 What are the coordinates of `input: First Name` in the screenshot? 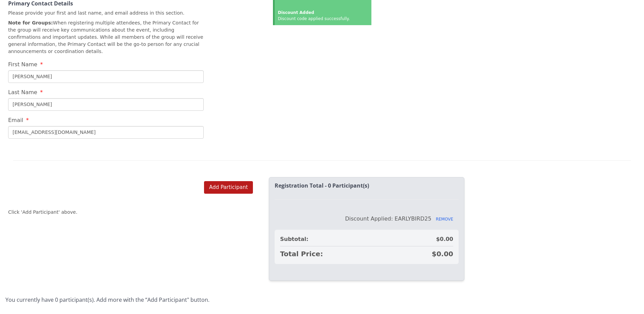 It's located at (106, 77).